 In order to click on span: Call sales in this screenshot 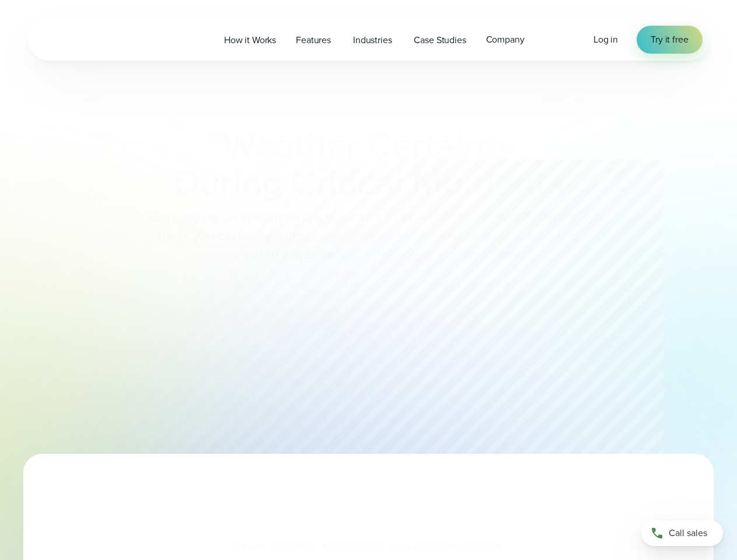, I will do `click(688, 533)`.